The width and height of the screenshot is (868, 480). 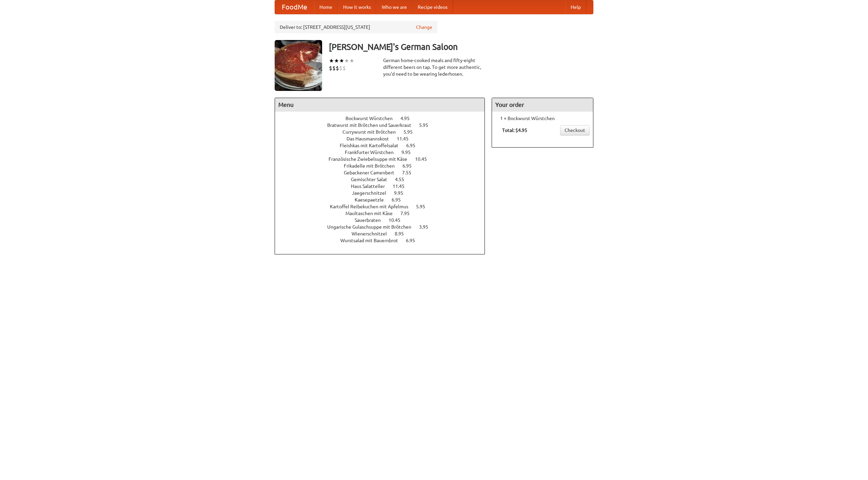 What do you see at coordinates (394, 7) in the screenshot?
I see `a: Who we are` at bounding box center [394, 7].